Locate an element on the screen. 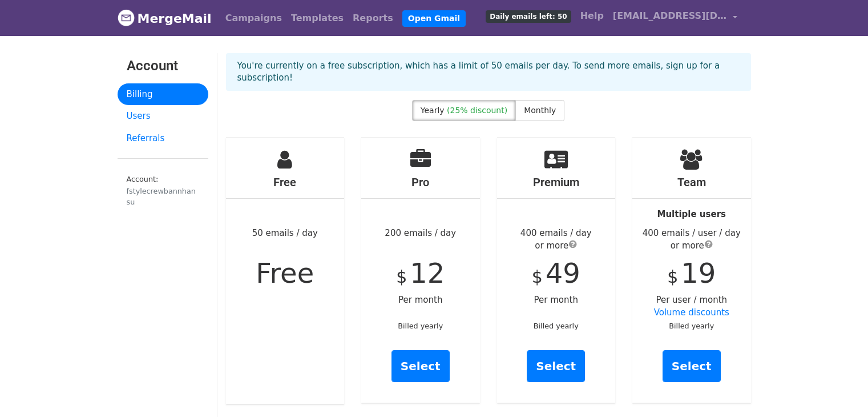 The image size is (868, 417). span: 19 is located at coordinates (698, 273).